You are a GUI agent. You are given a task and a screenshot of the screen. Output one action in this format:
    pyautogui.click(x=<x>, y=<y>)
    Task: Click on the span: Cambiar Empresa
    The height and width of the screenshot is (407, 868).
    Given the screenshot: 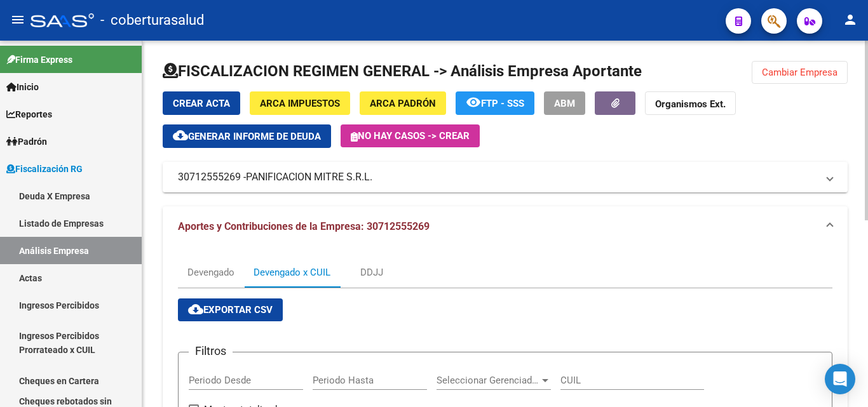 What is the action you would take?
    pyautogui.click(x=799, y=72)
    